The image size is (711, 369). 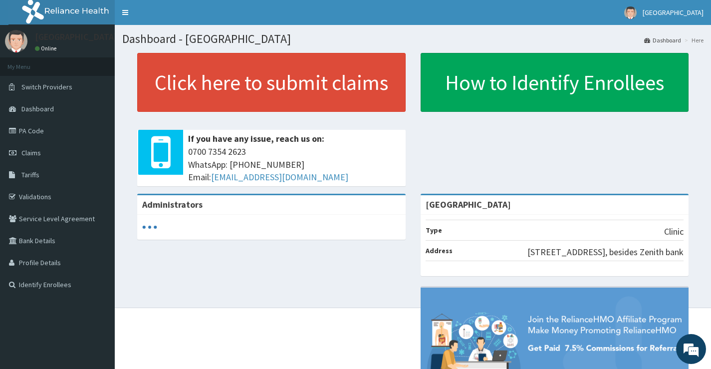 I want to click on span: Switch Providers, so click(x=47, y=87).